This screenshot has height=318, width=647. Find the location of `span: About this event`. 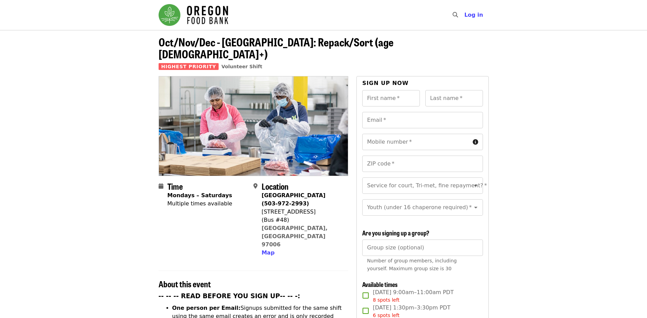

span: About this event is located at coordinates (184, 283).